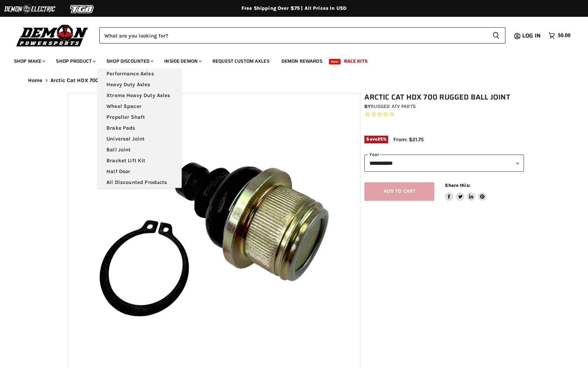  What do you see at coordinates (140, 73) in the screenshot?
I see `a: Performance Axles` at bounding box center [140, 73].